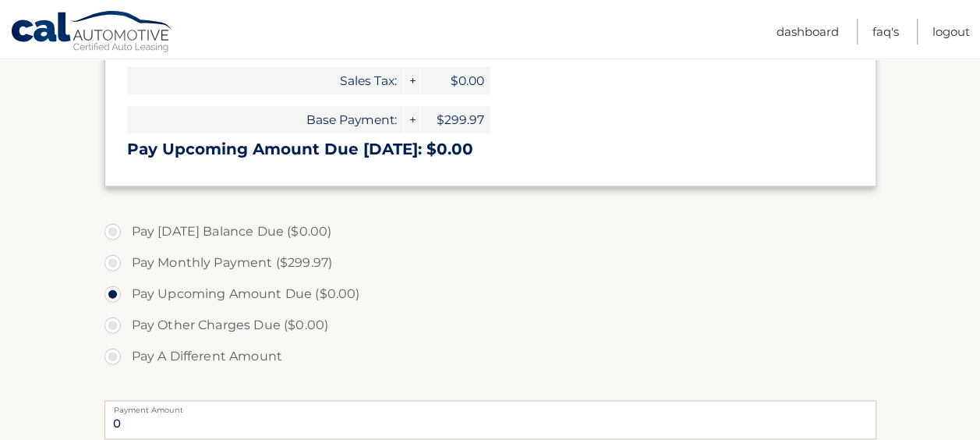 The width and height of the screenshot is (980, 440). Describe the element at coordinates (490, 356) in the screenshot. I see `label: Pay A Different Amount` at that location.